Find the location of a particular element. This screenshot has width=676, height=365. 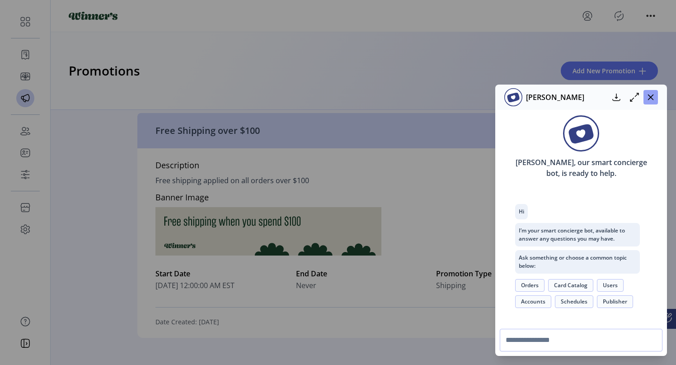

p: Ask something or choose a common topic below: is located at coordinates (578, 262).